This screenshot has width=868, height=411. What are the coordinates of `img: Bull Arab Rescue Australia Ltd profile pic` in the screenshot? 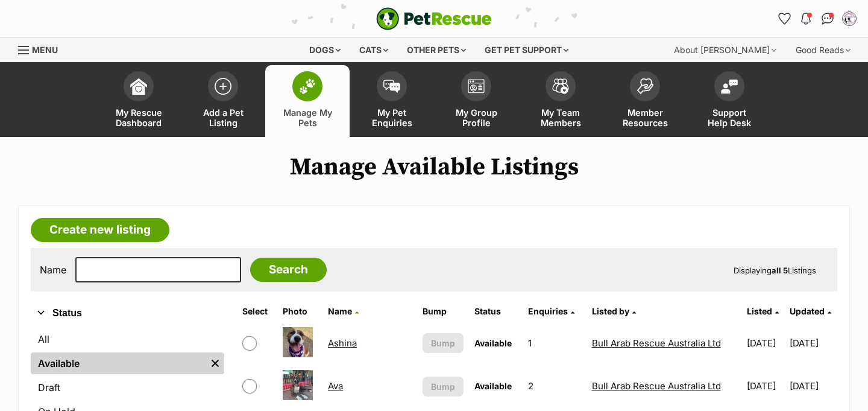 It's located at (850, 19).